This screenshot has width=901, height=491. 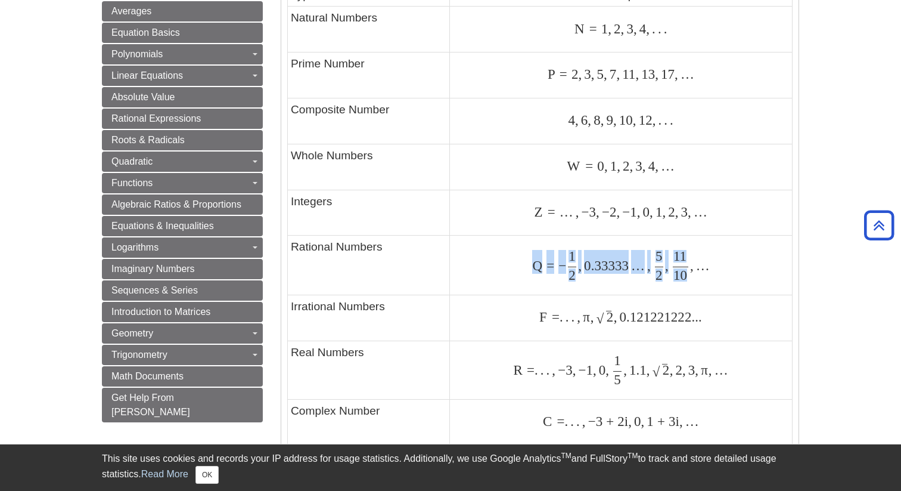 What do you see at coordinates (369, 29) in the screenshot?
I see `td: Natural Numbers` at bounding box center [369, 29].